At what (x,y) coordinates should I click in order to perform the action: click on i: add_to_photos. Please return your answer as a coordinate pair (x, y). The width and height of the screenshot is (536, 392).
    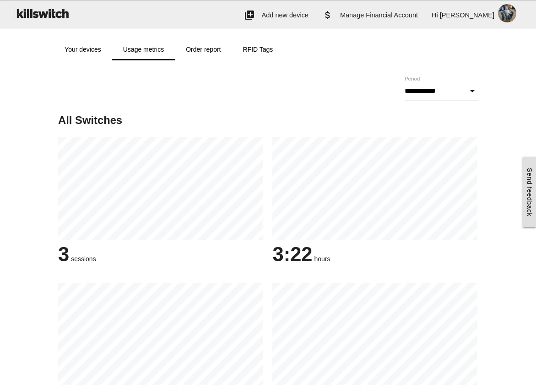
    Looking at the image, I should click on (249, 15).